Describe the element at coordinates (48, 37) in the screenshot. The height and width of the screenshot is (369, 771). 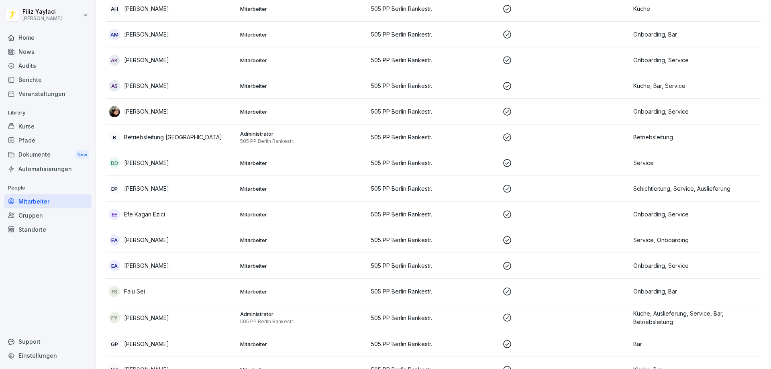
I see `div: Home` at that location.